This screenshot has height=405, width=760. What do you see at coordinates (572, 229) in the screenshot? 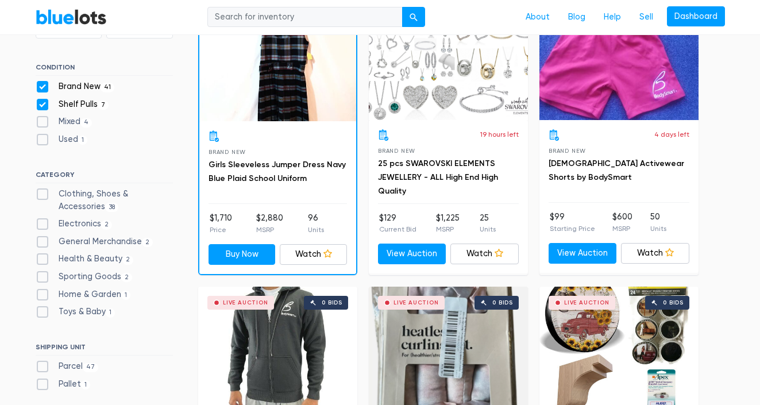
I see `p: Starting Price` at bounding box center [572, 229].